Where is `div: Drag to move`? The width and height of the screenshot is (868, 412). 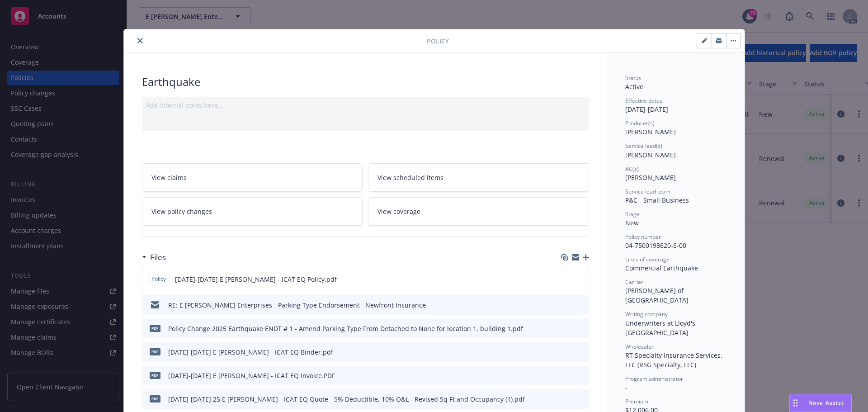 div: Drag to move is located at coordinates (795, 403).